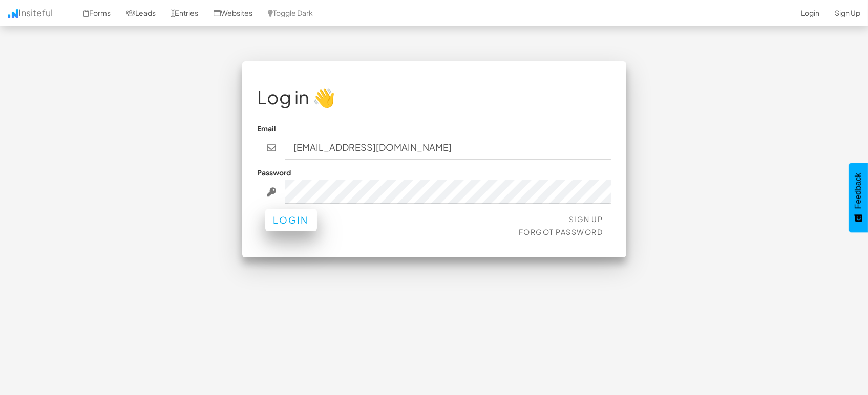  Describe the element at coordinates (274, 172) in the screenshot. I see `label: Password` at that location.